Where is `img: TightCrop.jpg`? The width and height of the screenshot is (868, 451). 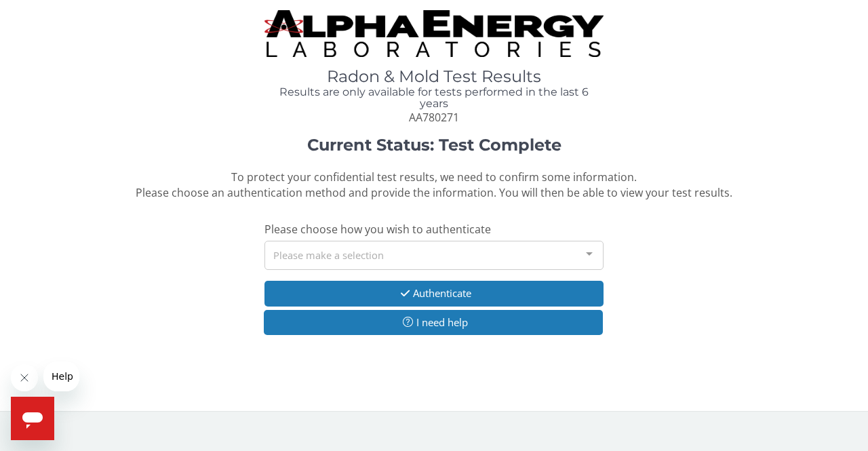
img: TightCrop.jpg is located at coordinates (434, 34).